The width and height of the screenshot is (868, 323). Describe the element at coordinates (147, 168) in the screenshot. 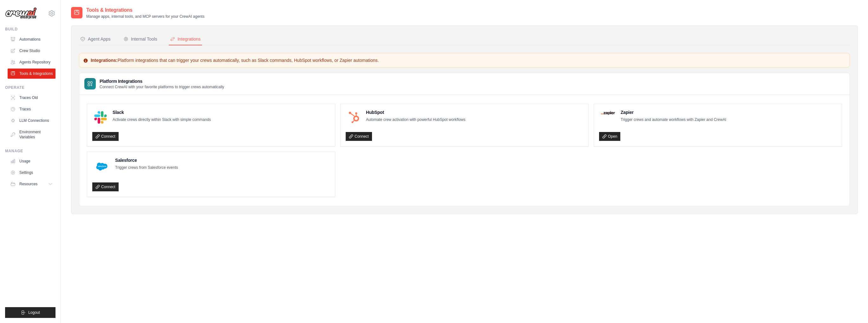

I see `p: Trigger crews from Salesforce events` at that location.